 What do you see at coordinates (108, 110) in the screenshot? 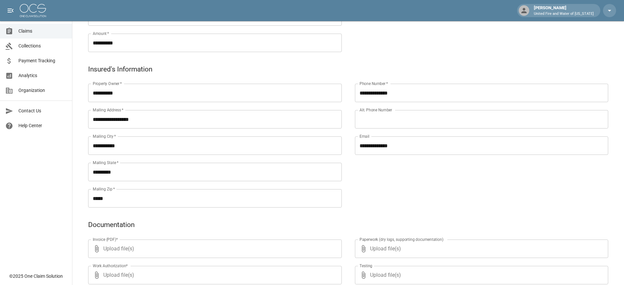
I see `label: Mailing Address` at bounding box center [108, 110].